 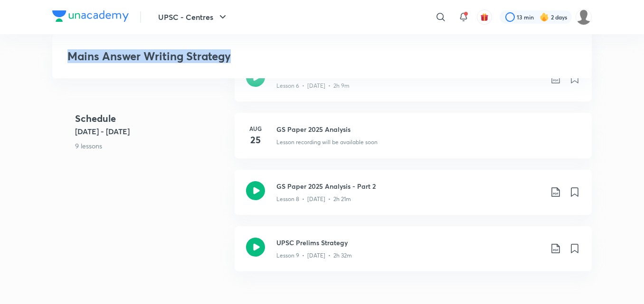 I want to click on img: Abhijeet Srivastav, so click(x=584, y=17).